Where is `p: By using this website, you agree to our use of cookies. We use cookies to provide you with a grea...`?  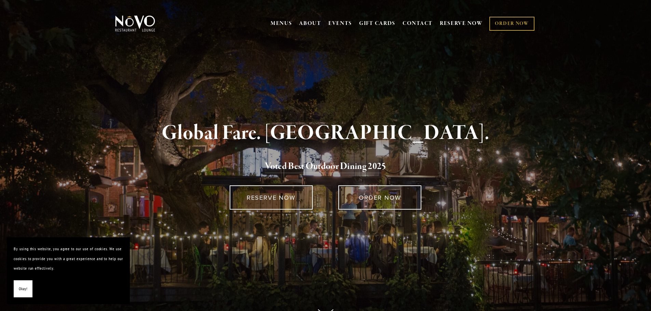
p: By using this website, you agree to our use of cookies. We use cookies to provide you with a grea... is located at coordinates (68, 259).